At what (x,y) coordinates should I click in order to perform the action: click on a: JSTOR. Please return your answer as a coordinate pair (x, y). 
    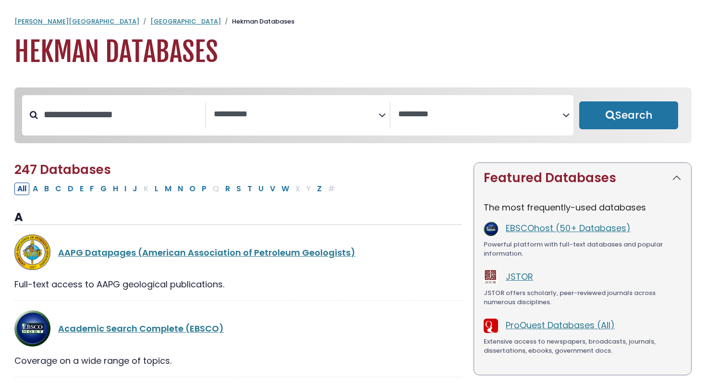
    Looking at the image, I should click on (519, 276).